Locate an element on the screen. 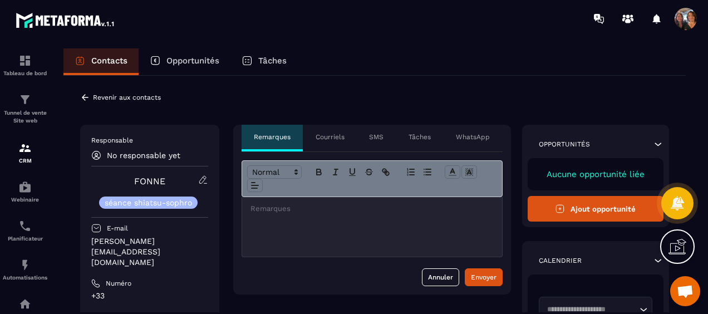 The height and width of the screenshot is (314, 708). p: WhatsApp is located at coordinates (472, 137).